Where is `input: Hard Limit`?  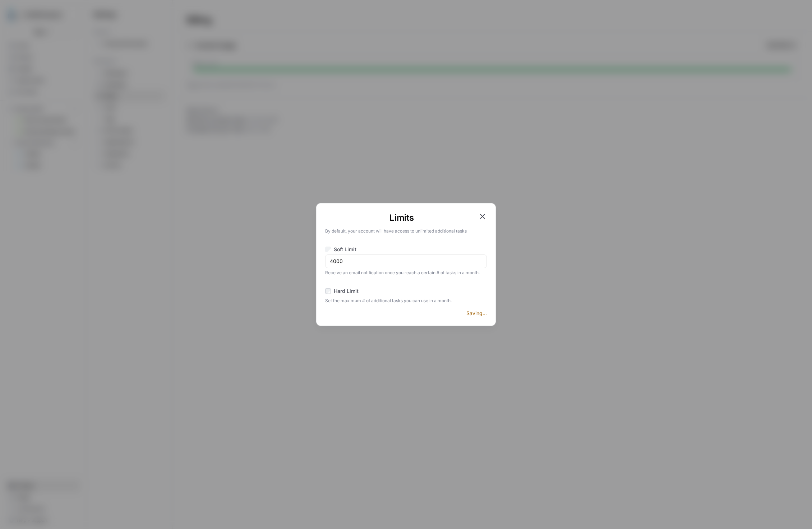 input: Hard Limit is located at coordinates (328, 292).